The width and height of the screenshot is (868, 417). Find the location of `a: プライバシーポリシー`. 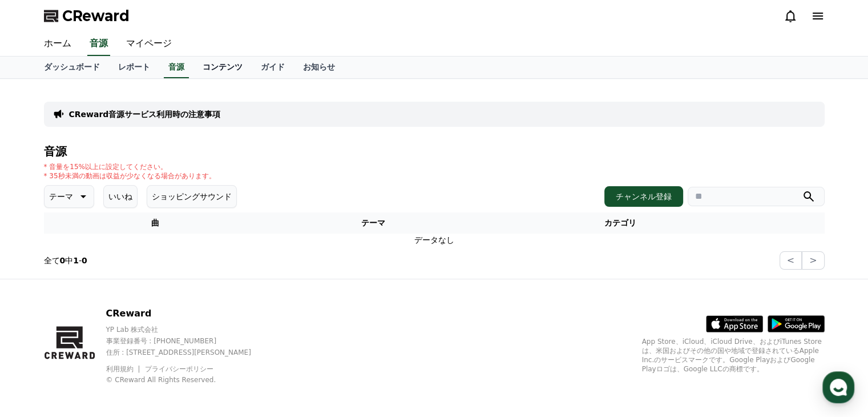

a: プライバシーポリシー is located at coordinates (179, 369).